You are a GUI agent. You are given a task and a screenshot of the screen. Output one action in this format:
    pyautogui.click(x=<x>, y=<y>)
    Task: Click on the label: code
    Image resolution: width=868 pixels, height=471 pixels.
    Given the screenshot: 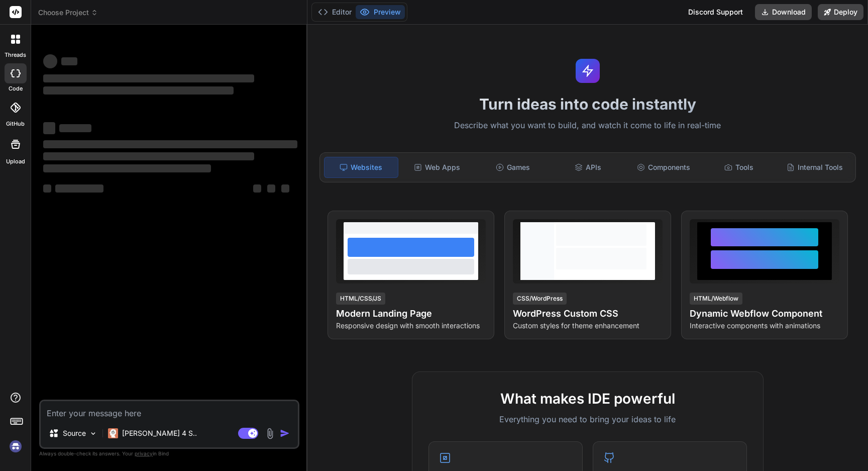 What is the action you would take?
    pyautogui.click(x=16, y=89)
    